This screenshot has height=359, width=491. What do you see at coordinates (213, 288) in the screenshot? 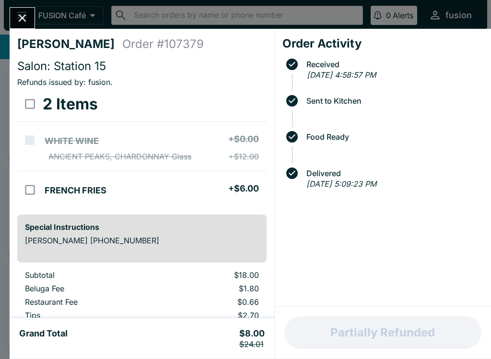
I see `p: $1.80` at bounding box center [213, 288].